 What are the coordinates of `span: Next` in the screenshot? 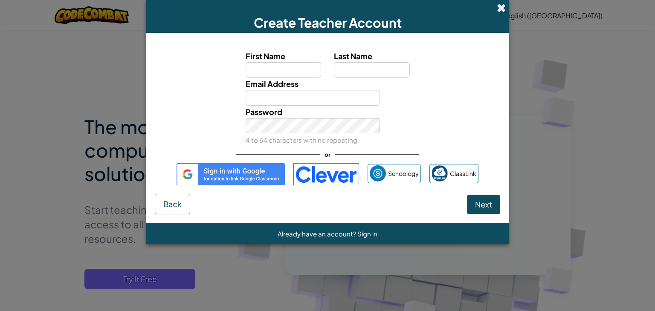 It's located at (483, 204).